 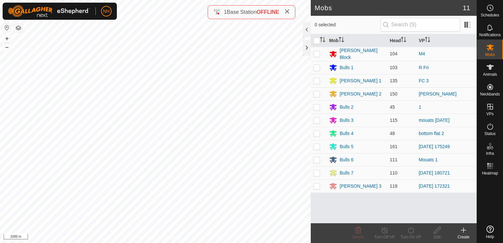 I want to click on div: Bulls 1, so click(x=347, y=68).